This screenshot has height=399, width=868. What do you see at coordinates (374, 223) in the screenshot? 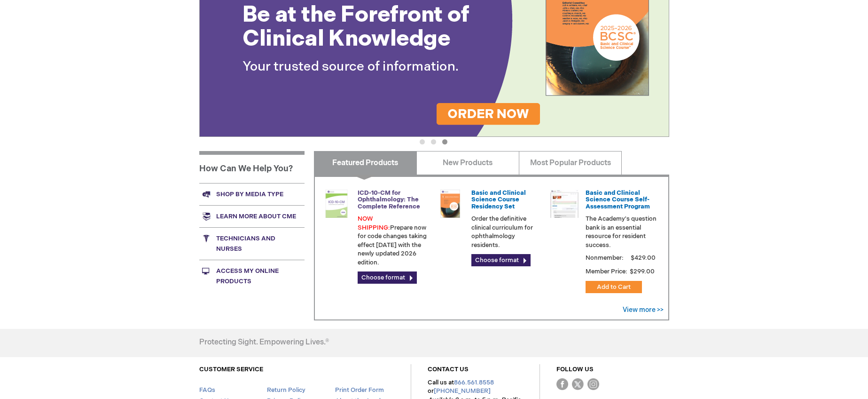
I see `font: NOW SHIPPING:` at bounding box center [374, 223].